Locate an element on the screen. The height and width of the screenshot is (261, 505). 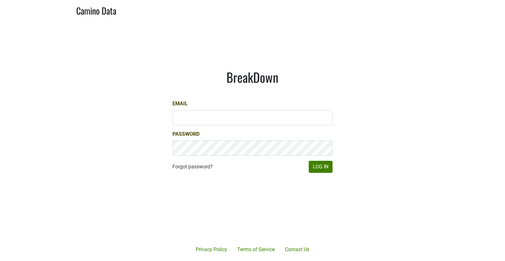
a: Camino Data is located at coordinates (96, 10).